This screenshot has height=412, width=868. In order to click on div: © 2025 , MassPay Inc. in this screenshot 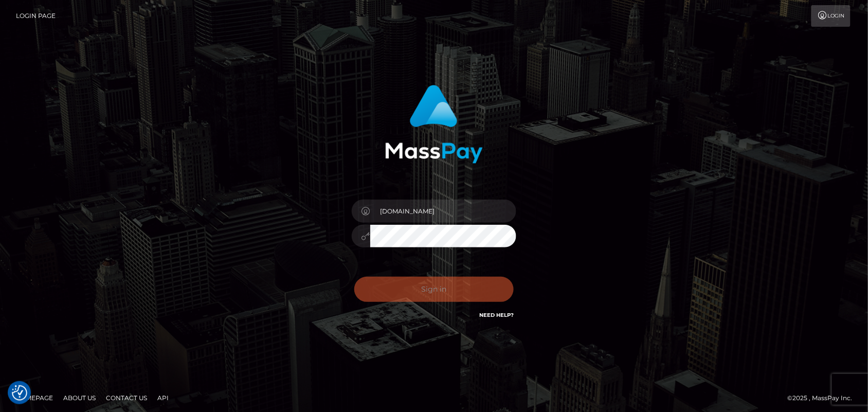, I will do `click(823, 398)`.